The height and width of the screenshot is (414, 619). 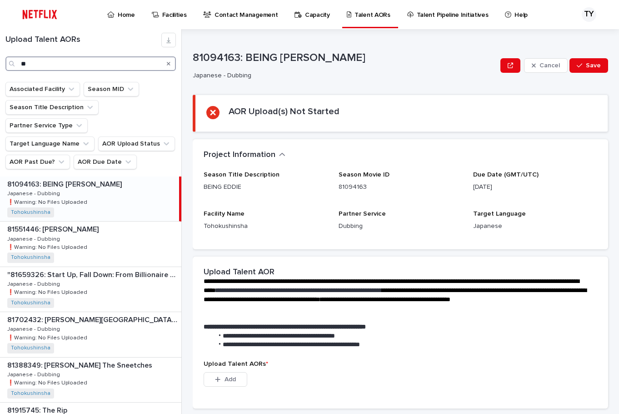 I want to click on button: Cancel, so click(x=546, y=65).